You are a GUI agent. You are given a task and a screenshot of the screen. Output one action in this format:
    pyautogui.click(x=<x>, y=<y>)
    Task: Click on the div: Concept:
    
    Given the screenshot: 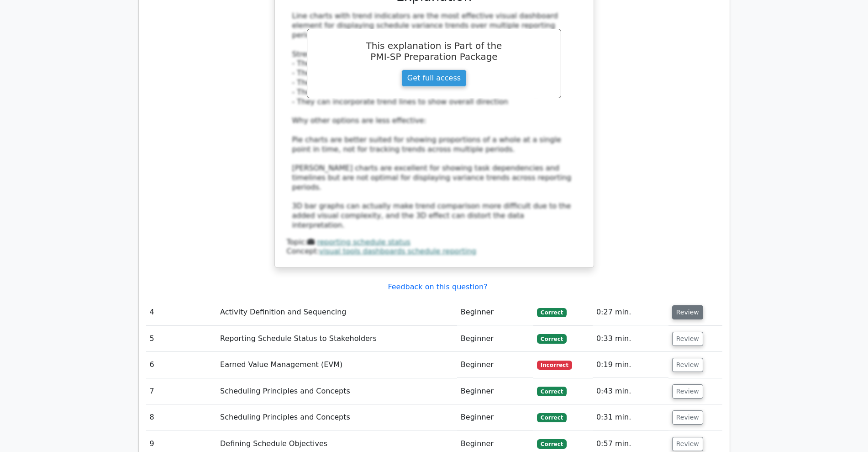 What is the action you would take?
    pyautogui.click(x=434, y=251)
    